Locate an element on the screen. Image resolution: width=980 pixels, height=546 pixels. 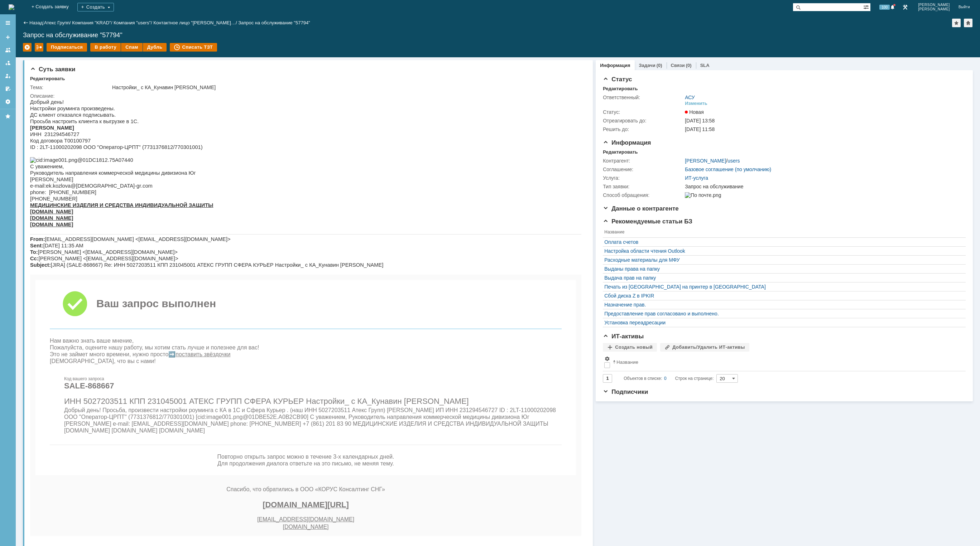
a: Назначение прав. is located at coordinates (782, 305).